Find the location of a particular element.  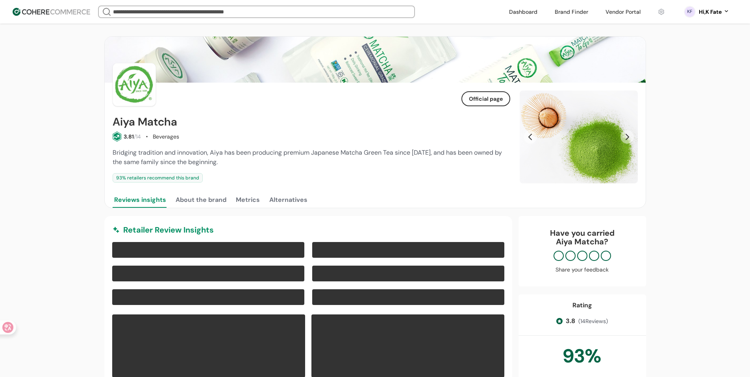

div: 3.81 is located at coordinates (129, 137).